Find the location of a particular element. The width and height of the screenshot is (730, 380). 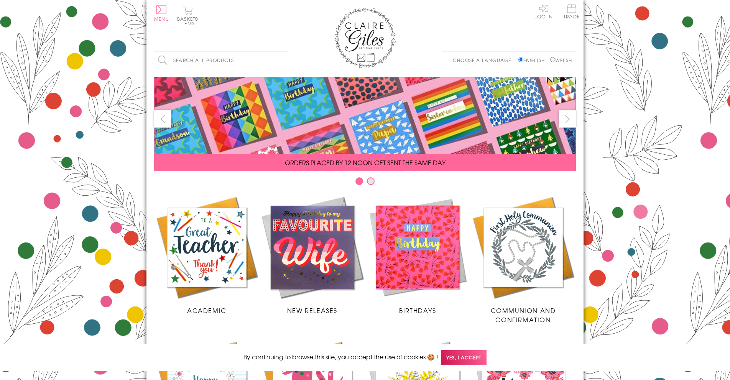

div: Carousel Pagination is located at coordinates (365, 183).